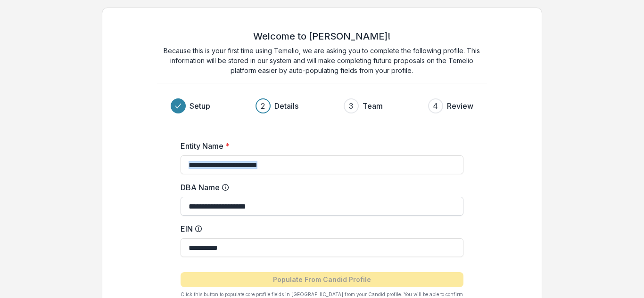 This screenshot has width=644, height=298. What do you see at coordinates (435, 106) in the screenshot?
I see `div: 4` at bounding box center [435, 106].